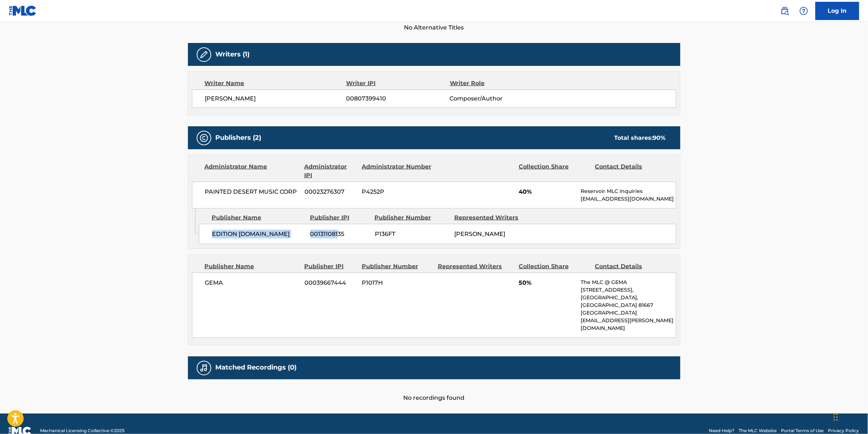 The height and width of the screenshot is (434, 868). I want to click on img: MLC Logo, so click(22, 10).